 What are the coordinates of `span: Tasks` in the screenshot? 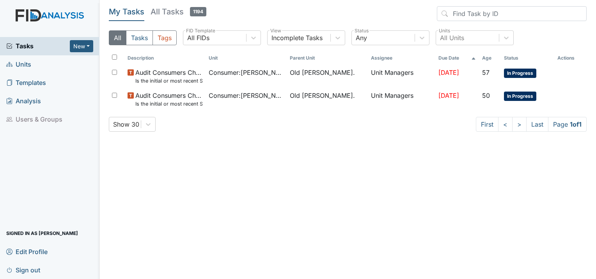 It's located at (38, 46).